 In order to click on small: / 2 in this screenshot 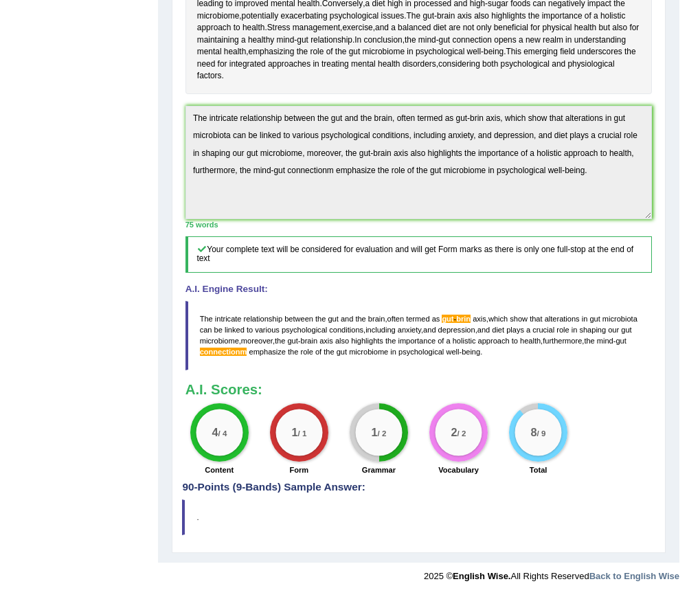, I will do `click(461, 432)`.